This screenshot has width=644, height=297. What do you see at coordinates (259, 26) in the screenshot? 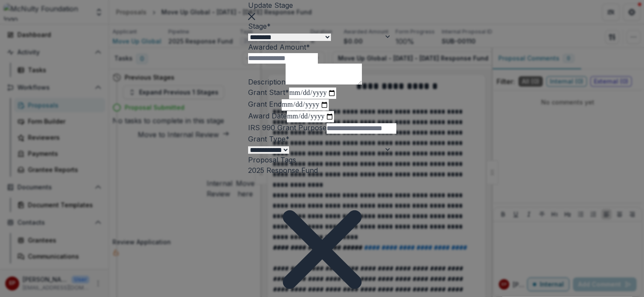
I see `label: Stage` at bounding box center [259, 26].